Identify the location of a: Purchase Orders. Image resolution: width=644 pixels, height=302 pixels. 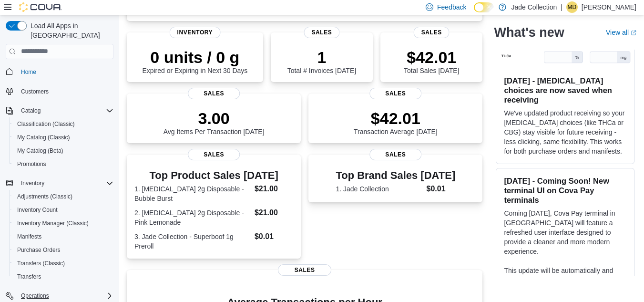
(39, 250).